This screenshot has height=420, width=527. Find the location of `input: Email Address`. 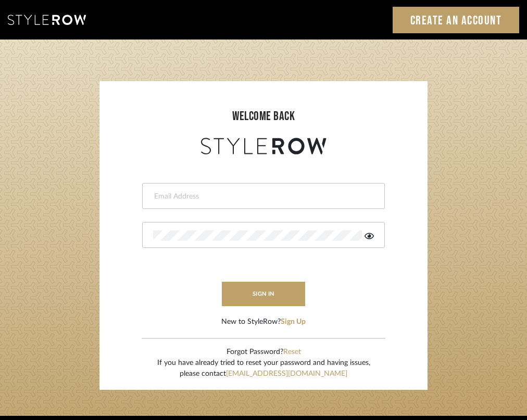

input: Email Address is located at coordinates (262, 197).